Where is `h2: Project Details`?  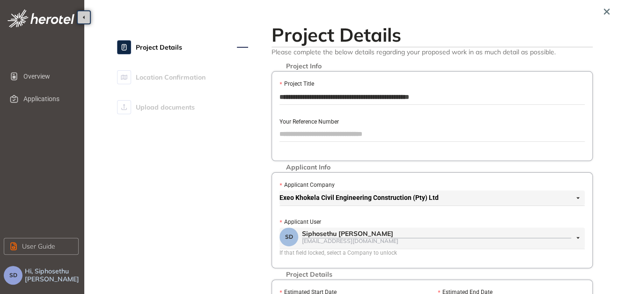
h2: Project Details is located at coordinates (432, 35).